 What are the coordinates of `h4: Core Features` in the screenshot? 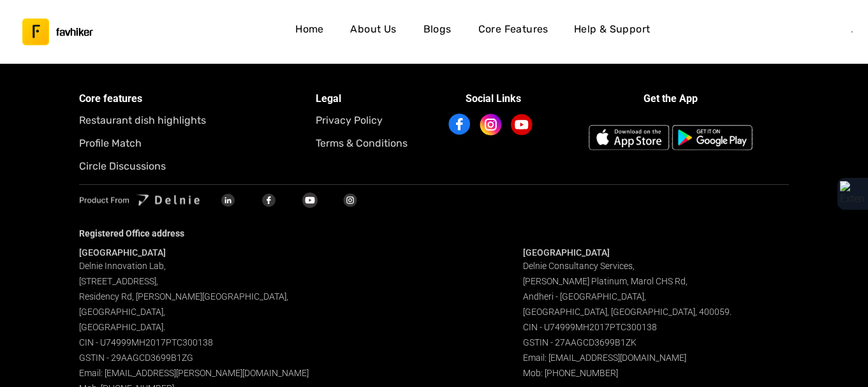 It's located at (513, 29).